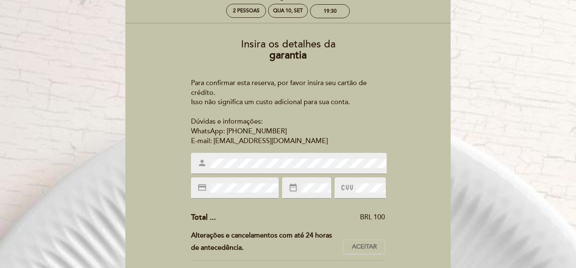 The width and height of the screenshot is (576, 268). What do you see at coordinates (330, 11) in the screenshot?
I see `div: 19:30` at bounding box center [330, 11].